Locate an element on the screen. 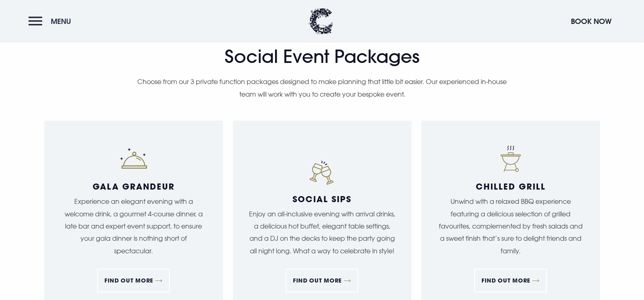 The height and width of the screenshot is (300, 644). h3: Chilled Grill is located at coordinates (511, 187).